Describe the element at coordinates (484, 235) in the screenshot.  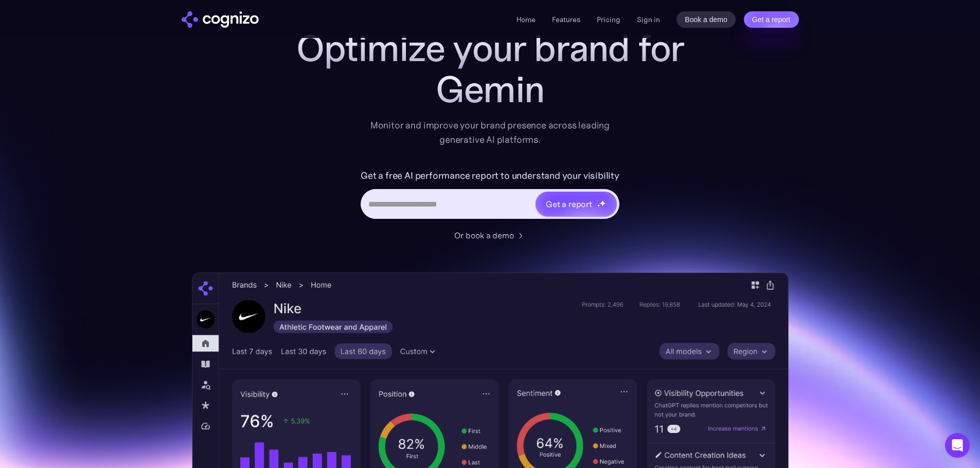
I see `div: Or book a demo` at that location.